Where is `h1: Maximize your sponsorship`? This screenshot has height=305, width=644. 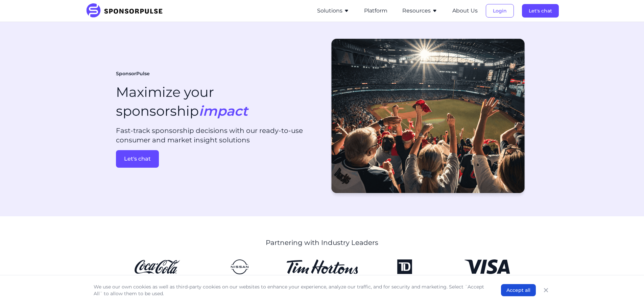
h1: Maximize your sponsorship is located at coordinates (181, 101).